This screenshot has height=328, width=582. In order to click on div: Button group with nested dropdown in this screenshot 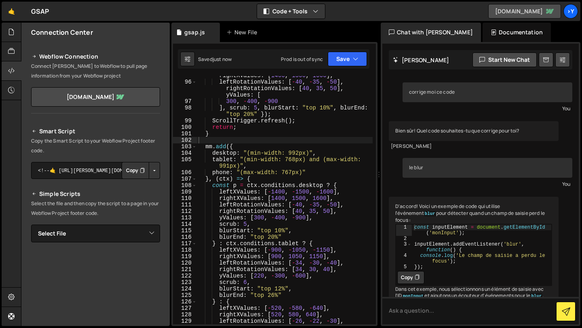, I will do `click(141, 171)`.